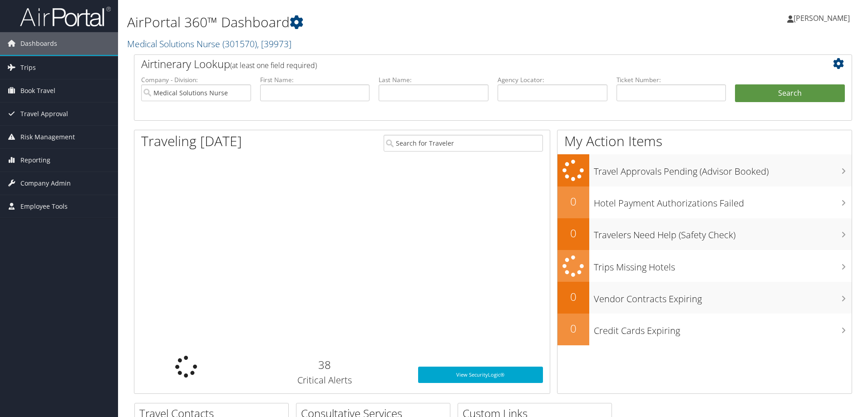 The height and width of the screenshot is (417, 868). Describe the element at coordinates (371, 22) in the screenshot. I see `h1: AirPortal 360™ Dashboard` at that location.